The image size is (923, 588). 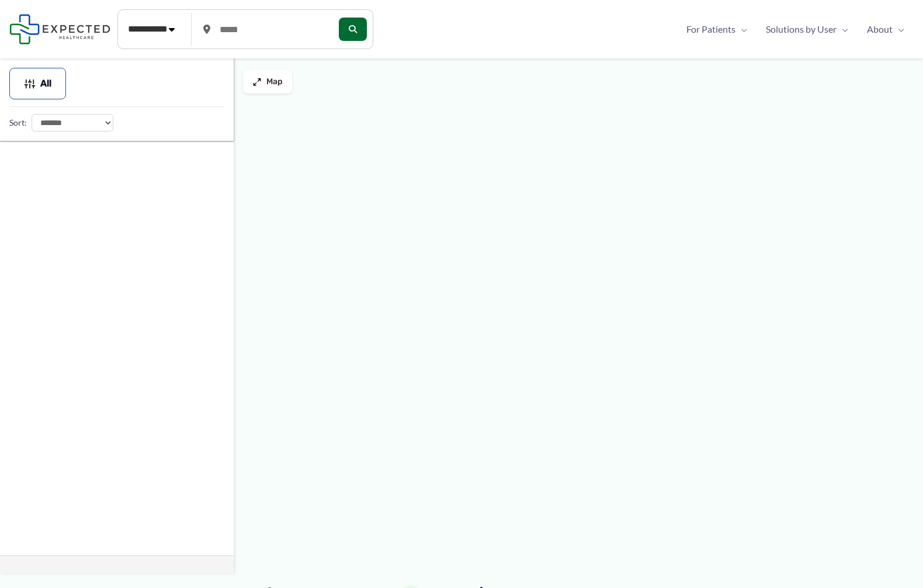 I want to click on span: About, so click(x=880, y=29).